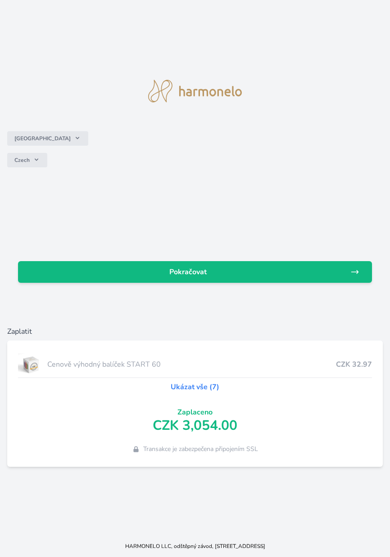 The height and width of the screenshot is (557, 390). Describe the element at coordinates (195, 387) in the screenshot. I see `a: Ukázat vše (7)` at that location.